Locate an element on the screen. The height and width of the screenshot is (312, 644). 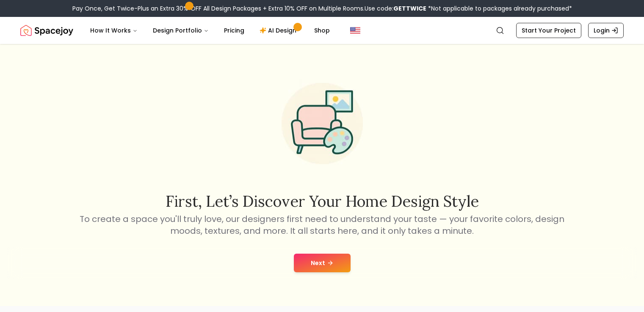
nav: Main is located at coordinates (210, 30).